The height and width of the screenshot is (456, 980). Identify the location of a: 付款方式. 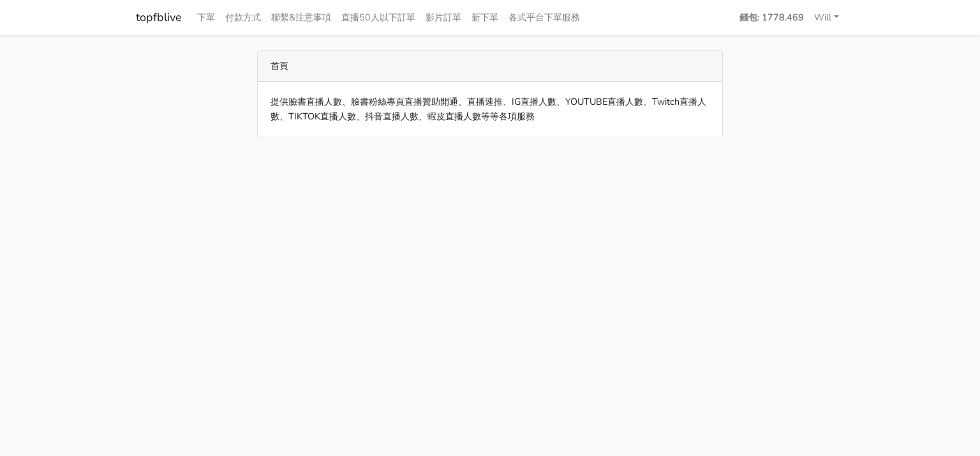
(243, 17).